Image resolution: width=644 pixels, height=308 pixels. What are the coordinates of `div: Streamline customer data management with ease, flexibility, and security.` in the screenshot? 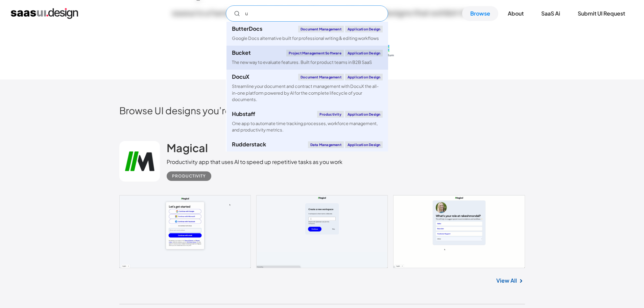 It's located at (306, 154).